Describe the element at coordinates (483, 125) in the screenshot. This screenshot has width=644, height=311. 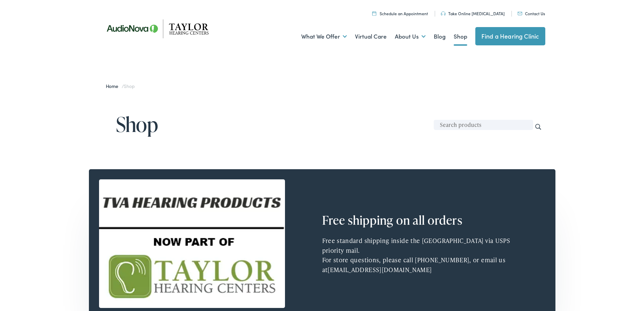
I see `input: Search products` at that location.